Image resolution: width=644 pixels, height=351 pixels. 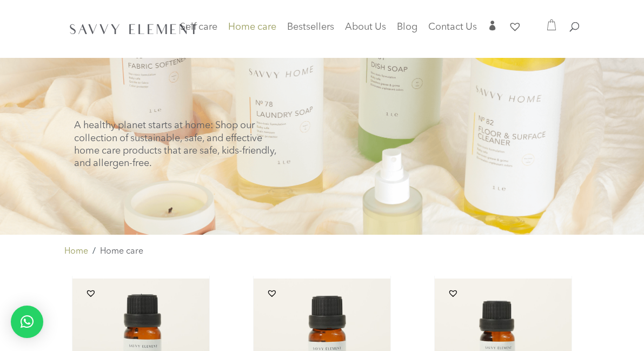 I want to click on a: Self care, so click(x=198, y=34).